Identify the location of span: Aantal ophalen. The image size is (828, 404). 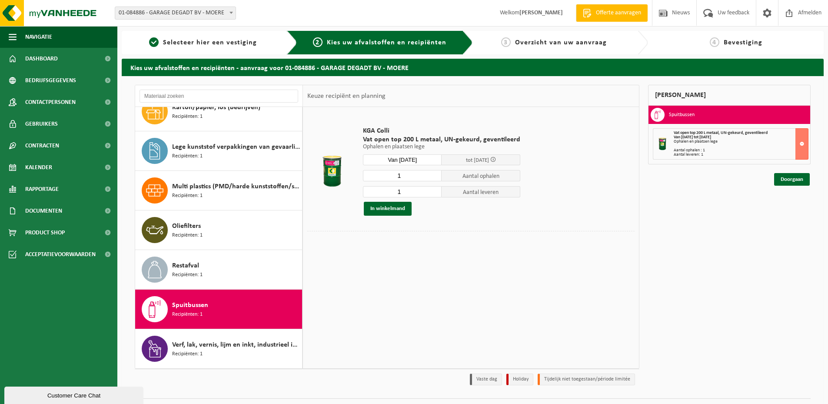
(481, 176).